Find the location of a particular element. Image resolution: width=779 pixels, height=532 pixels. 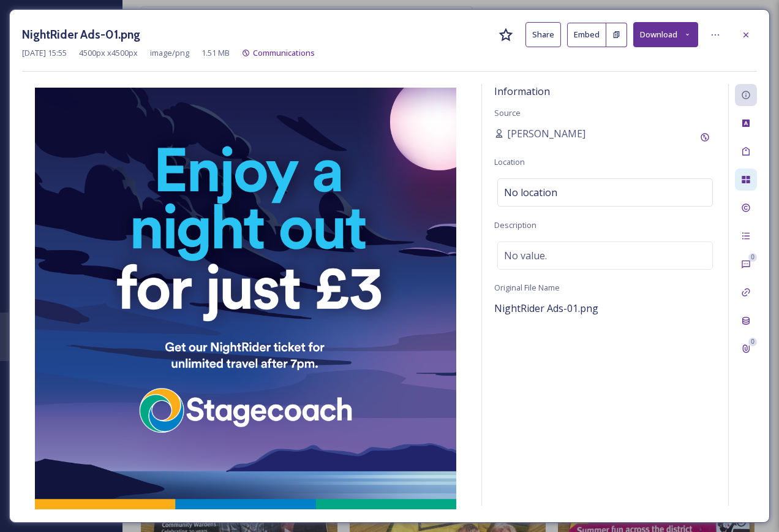

span: NightRider Ads-01.png is located at coordinates (546, 308).